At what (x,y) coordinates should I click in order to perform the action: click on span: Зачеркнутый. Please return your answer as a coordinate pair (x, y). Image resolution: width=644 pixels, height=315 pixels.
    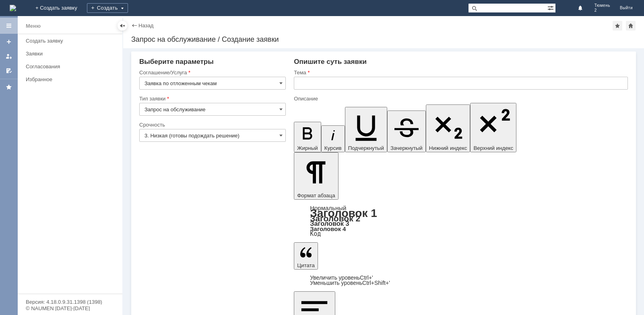
    Looking at the image, I should click on (407, 148).